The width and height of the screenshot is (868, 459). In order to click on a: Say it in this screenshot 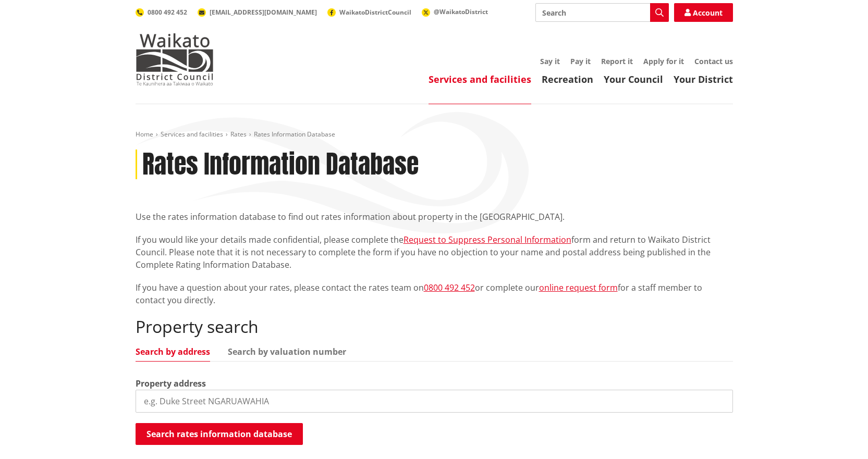, I will do `click(550, 61)`.